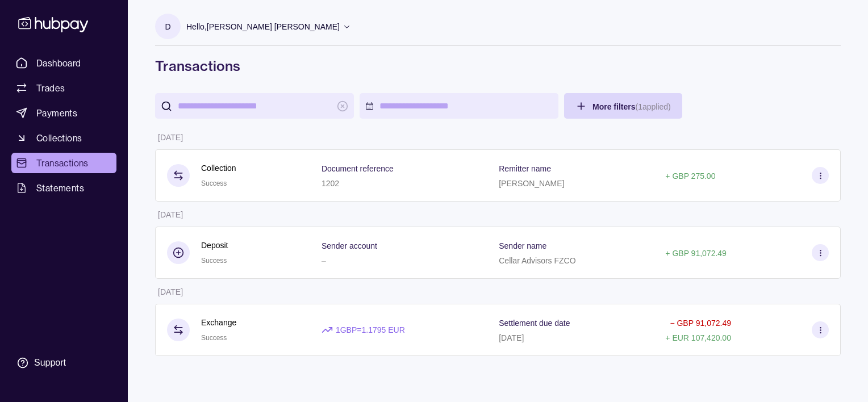  Describe the element at coordinates (58, 63) in the screenshot. I see `span: Dashboard` at that location.